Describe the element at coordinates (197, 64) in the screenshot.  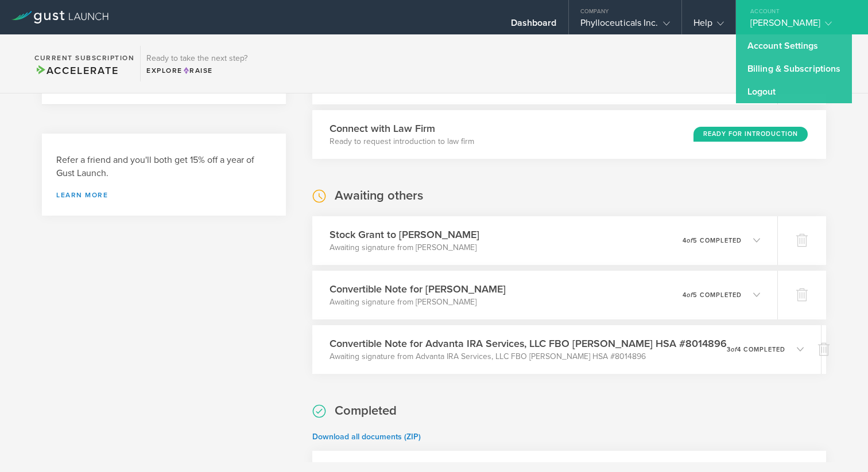
I see `div: Ready to take the next step?ExploreRaise` at that location.